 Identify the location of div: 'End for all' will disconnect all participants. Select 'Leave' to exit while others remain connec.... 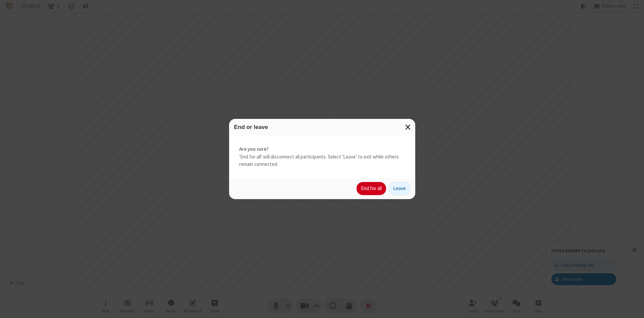
(322, 157).